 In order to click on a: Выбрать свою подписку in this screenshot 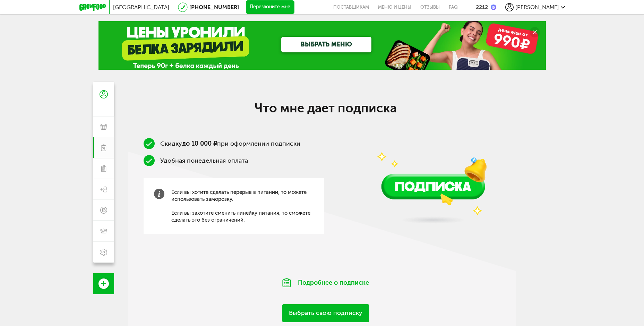, I will do `click(326, 313)`.